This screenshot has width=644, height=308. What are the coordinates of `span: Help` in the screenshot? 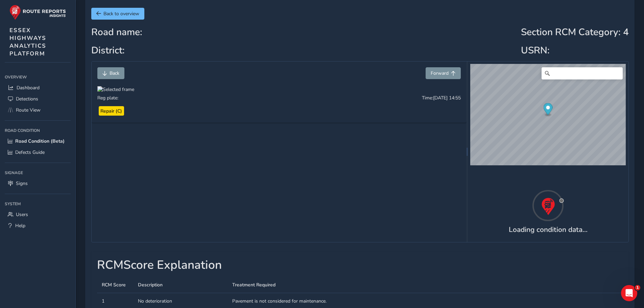 It's located at (20, 225).